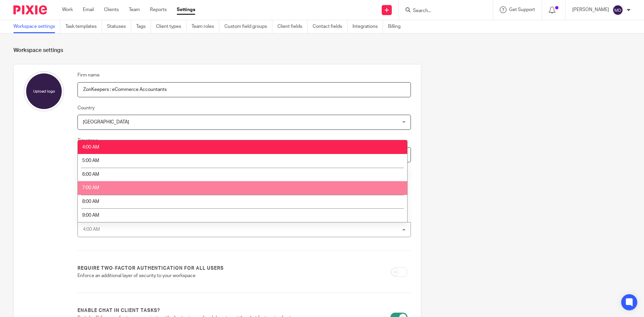  Describe the element at coordinates (119, 311) in the screenshot. I see `label: Enable chat in client tasks?` at that location.